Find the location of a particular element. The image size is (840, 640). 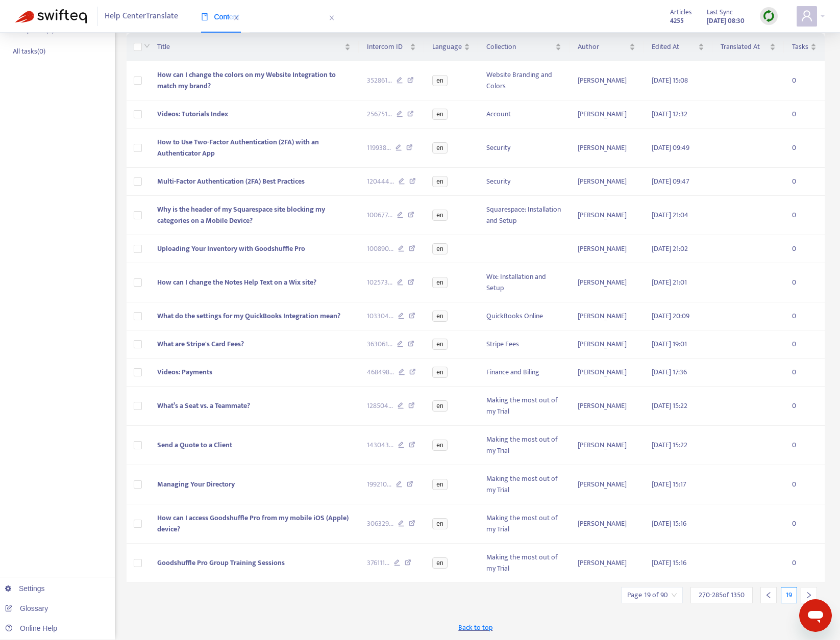

span: book is located at coordinates (204, 17).